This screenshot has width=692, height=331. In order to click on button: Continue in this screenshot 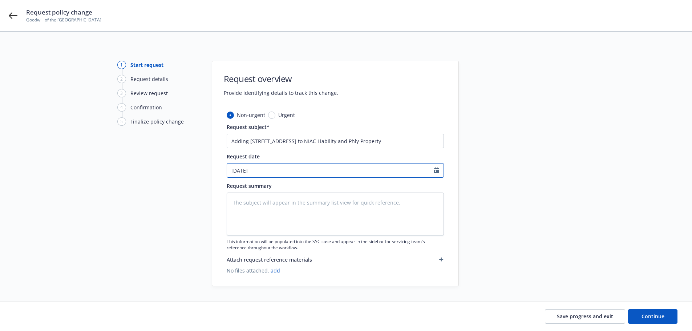, I will do `click(653, 317)`.